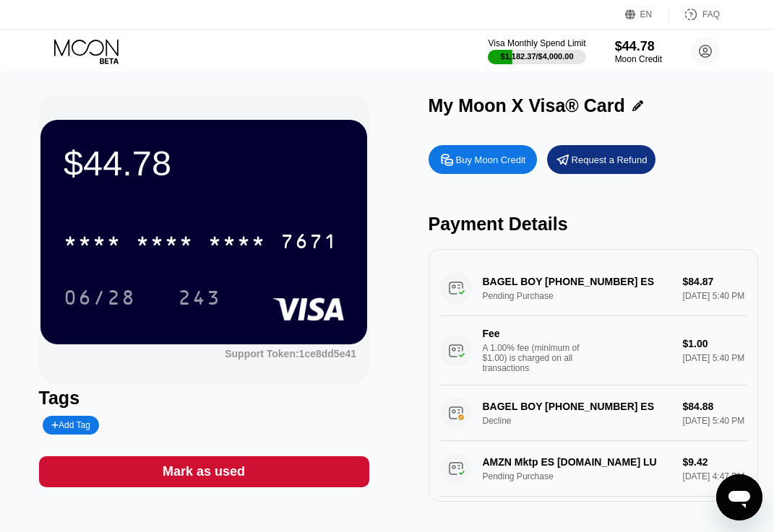 The height and width of the screenshot is (532, 774). What do you see at coordinates (204, 398) in the screenshot?
I see `div: Tags` at bounding box center [204, 398].